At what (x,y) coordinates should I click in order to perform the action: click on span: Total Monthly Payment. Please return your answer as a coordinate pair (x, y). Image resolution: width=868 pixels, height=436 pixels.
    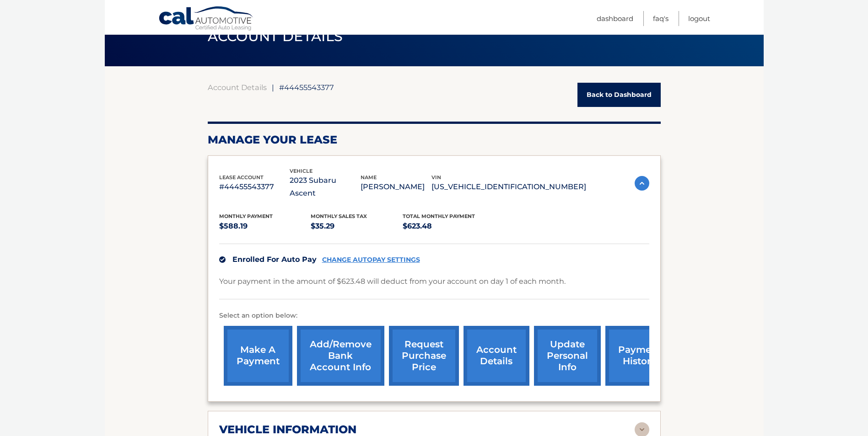
    Looking at the image, I should click on (438, 216).